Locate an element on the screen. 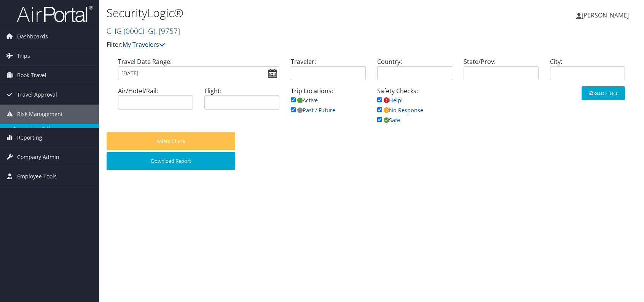  a: Safe is located at coordinates (389, 120).